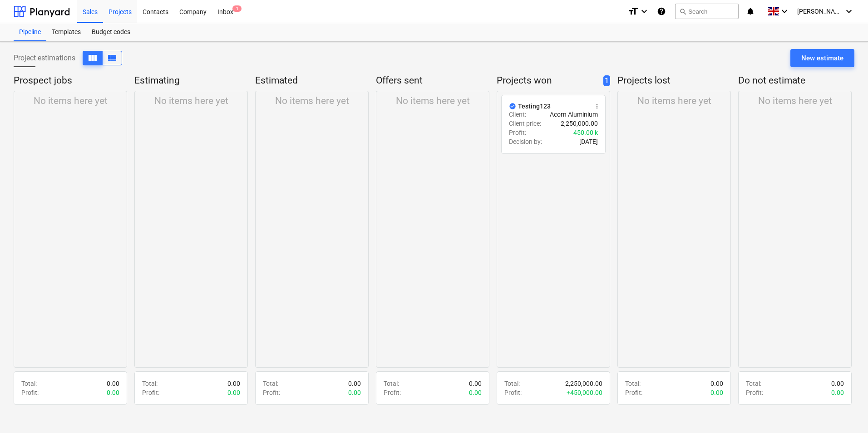 This screenshot has width=868, height=433. What do you see at coordinates (534, 106) in the screenshot?
I see `div: Testing123` at bounding box center [534, 106].